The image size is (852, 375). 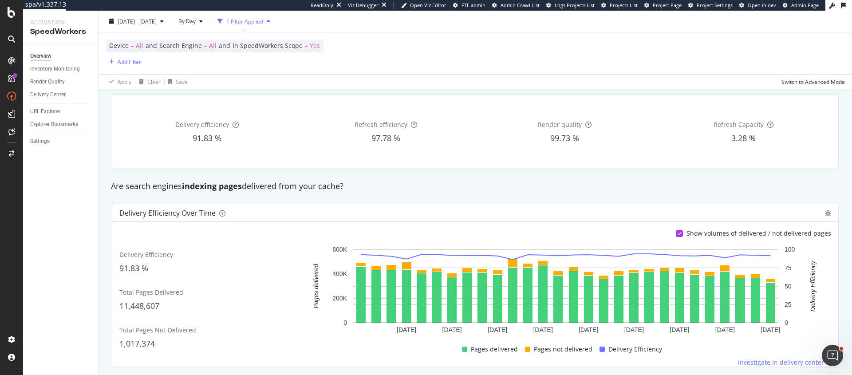 What do you see at coordinates (154, 81) in the screenshot?
I see `div: Clear` at bounding box center [154, 81].